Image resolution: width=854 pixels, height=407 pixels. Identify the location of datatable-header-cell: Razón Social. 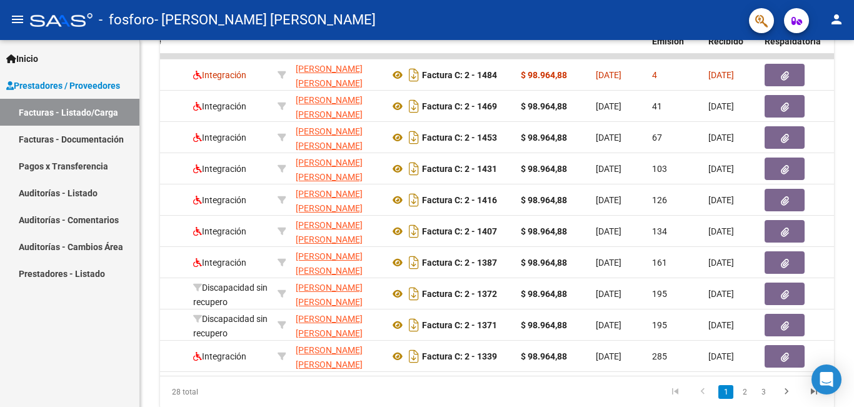
(338, 41).